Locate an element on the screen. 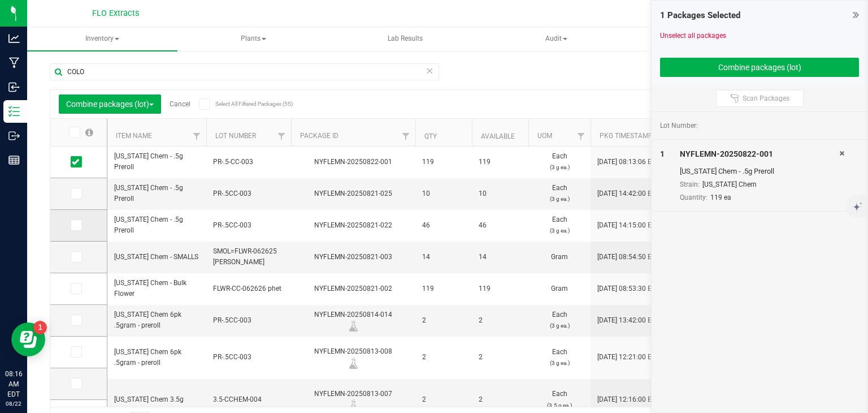 This screenshot has width=868, height=413. a: Inventory is located at coordinates (102, 39).